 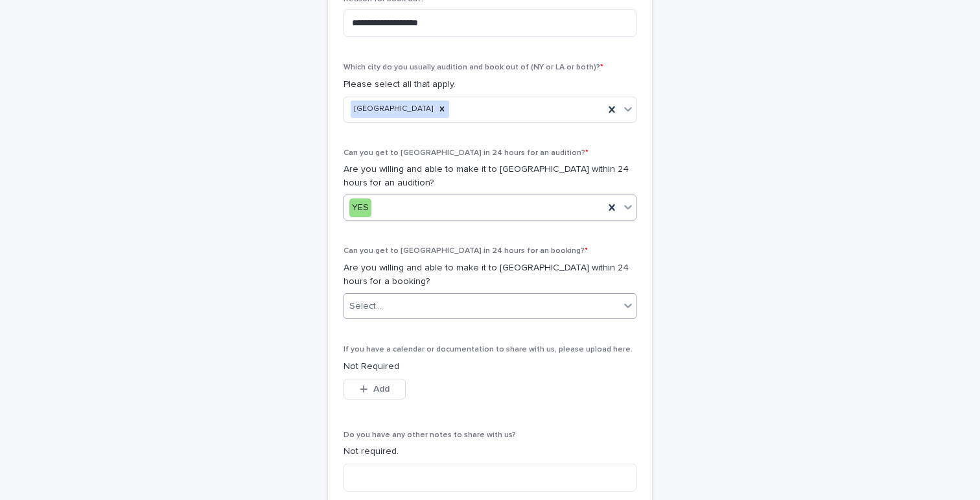 I want to click on span: If you have a calendar or documentation to share with us, please upload here., so click(x=488, y=349).